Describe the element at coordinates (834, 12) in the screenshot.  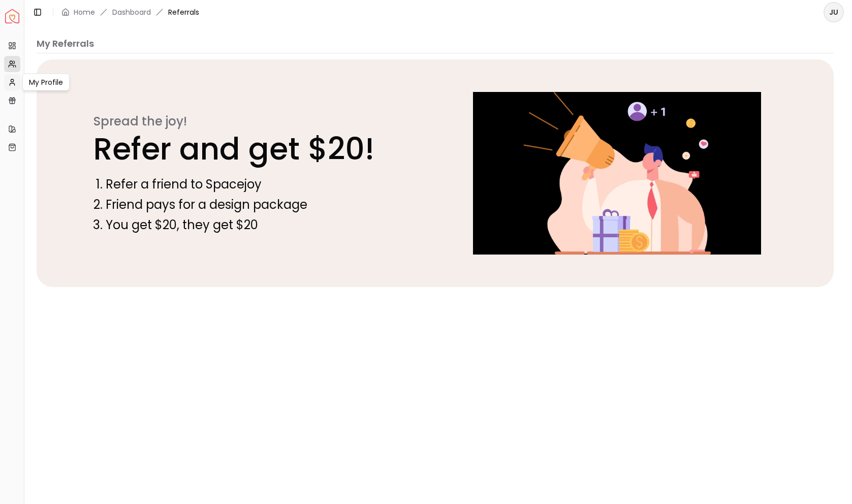
I see `span: JU` at that location.